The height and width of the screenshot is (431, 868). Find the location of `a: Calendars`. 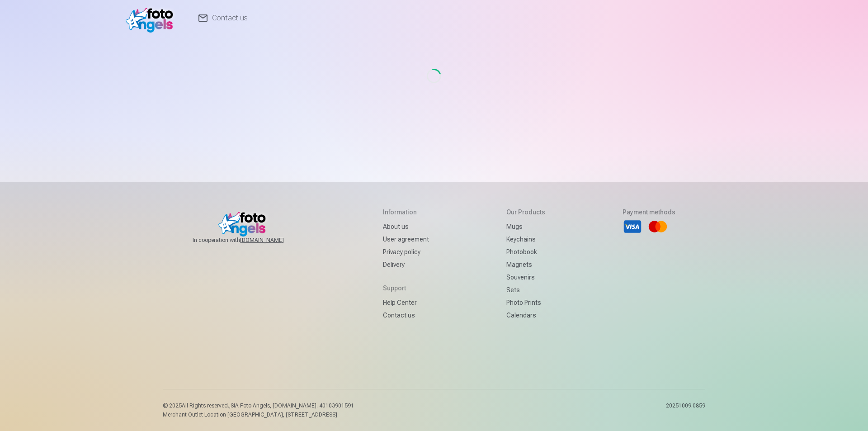

a: Calendars is located at coordinates (526, 315).